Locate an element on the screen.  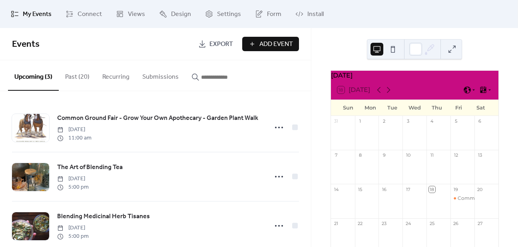
span: Events is located at coordinates (26, 44).